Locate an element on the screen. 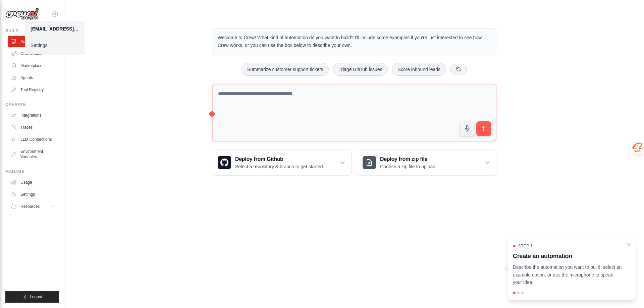 The image size is (644, 308). a: Agents is located at coordinates (33, 78).